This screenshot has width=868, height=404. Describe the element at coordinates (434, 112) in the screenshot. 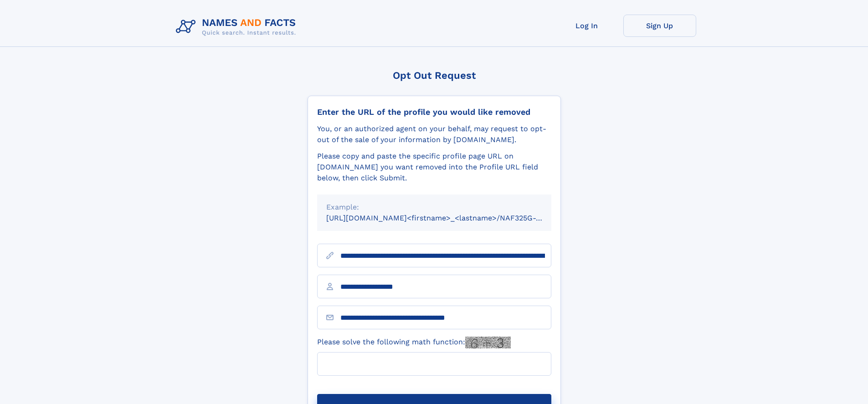

I see `div: Enter the URL of the profile you would like removed` at that location.